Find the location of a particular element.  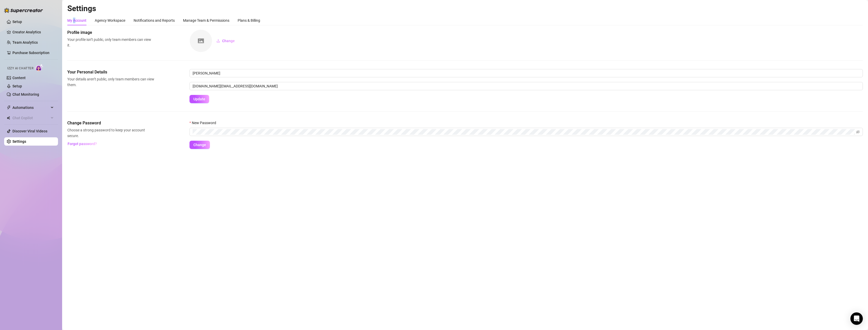

a: Purchase Subscription is located at coordinates (31, 53).